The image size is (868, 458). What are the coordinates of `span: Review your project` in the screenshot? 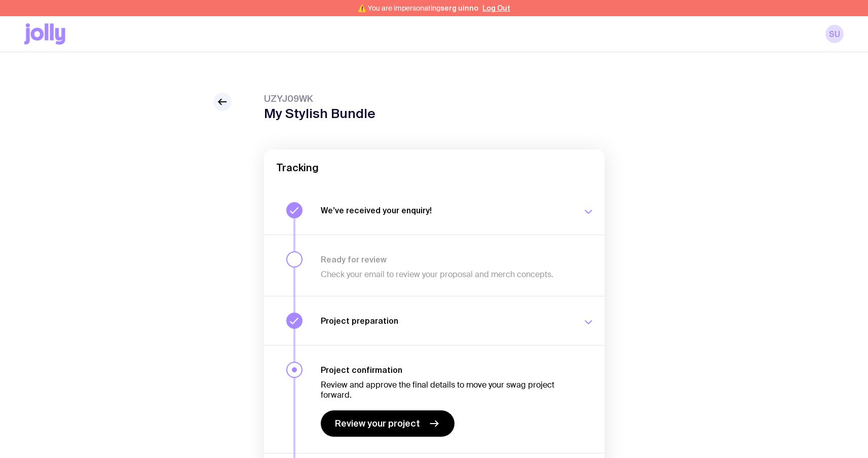 It's located at (377, 424).